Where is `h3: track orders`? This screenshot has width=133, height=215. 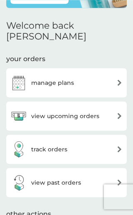
h3: track orders is located at coordinates (49, 149).